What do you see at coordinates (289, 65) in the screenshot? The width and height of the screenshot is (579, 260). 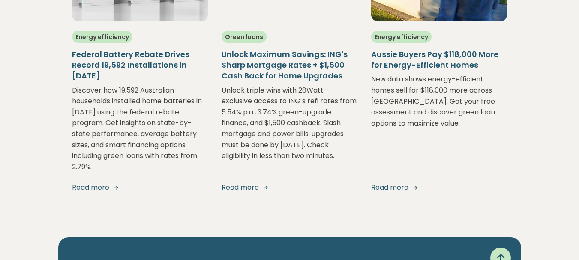 I see `h5: Unlock Maximum Savings: ING's Sharp Mortgage Rates + $1,500 Cash Back for Home Upgrades` at bounding box center [289, 65].